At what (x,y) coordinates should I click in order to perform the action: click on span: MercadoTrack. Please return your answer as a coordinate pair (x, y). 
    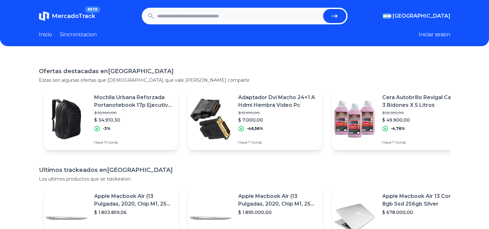
    Looking at the image, I should click on (73, 16).